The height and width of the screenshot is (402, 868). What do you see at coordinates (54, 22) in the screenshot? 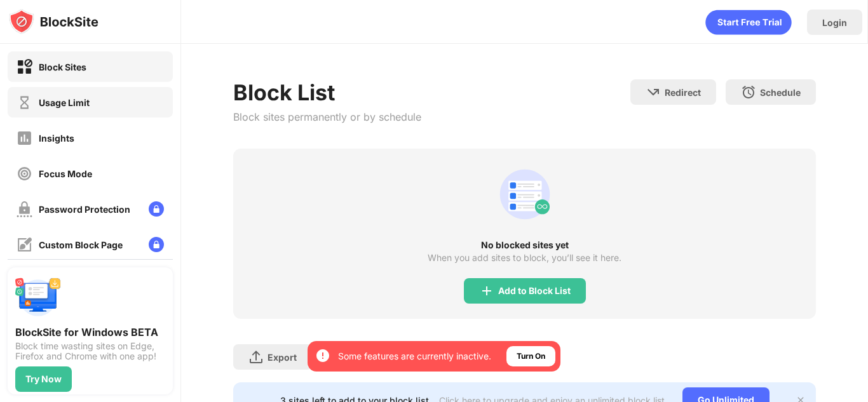
I see `img: logo-blocksite.svg` at bounding box center [54, 22].